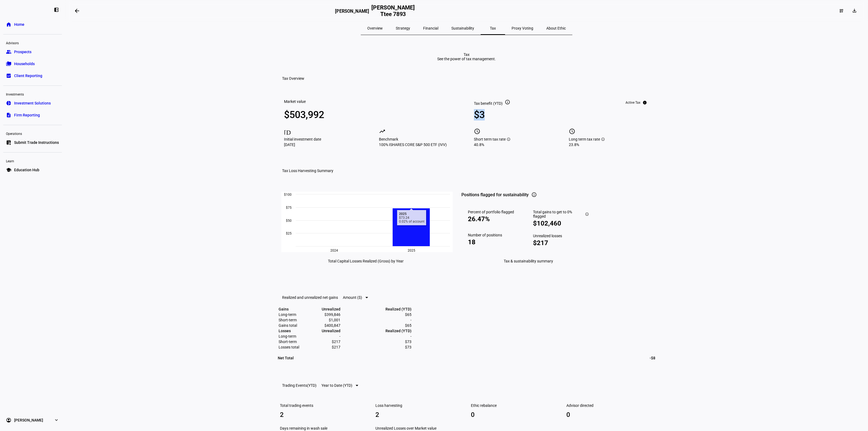  Describe the element at coordinates (56, 10) in the screenshot. I see `eth-mat-symbol: left_panel_close` at that location.